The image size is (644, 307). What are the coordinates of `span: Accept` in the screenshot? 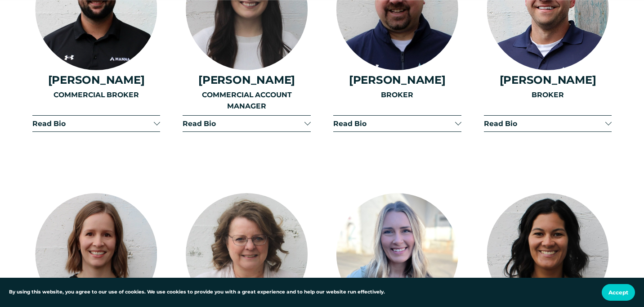 It's located at (618, 292).